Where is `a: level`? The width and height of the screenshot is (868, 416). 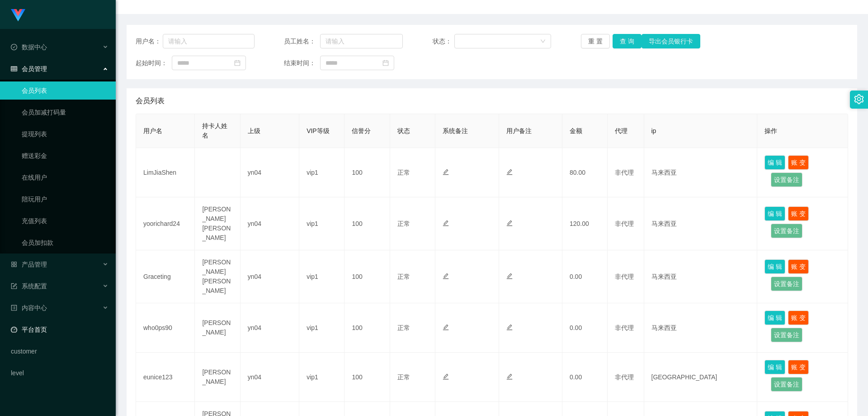 a: level is located at coordinates (60, 373).